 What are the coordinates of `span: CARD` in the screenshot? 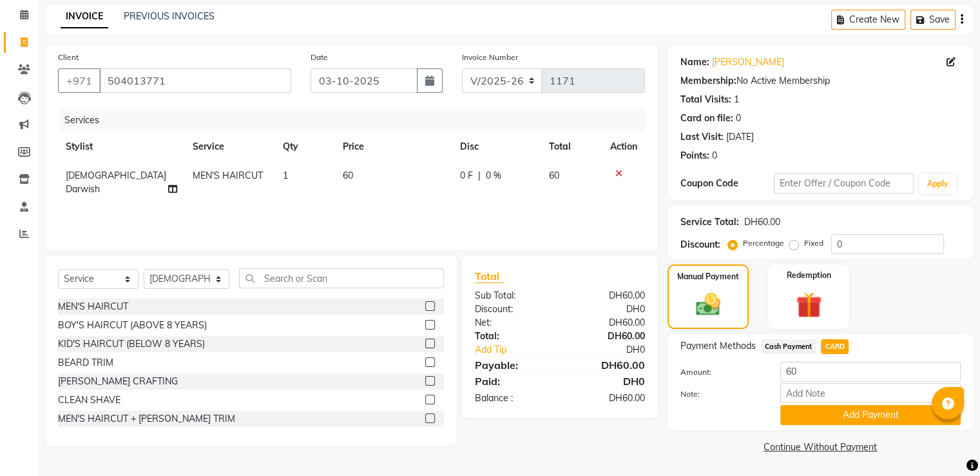 It's located at (834, 346).